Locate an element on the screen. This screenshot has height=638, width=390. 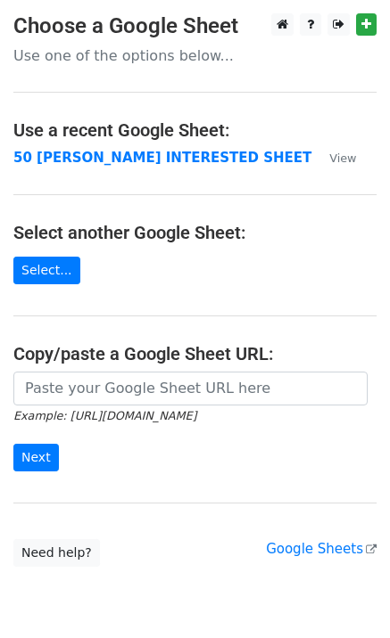
input: Paste your Google Sheet URL here is located at coordinates (190, 389).